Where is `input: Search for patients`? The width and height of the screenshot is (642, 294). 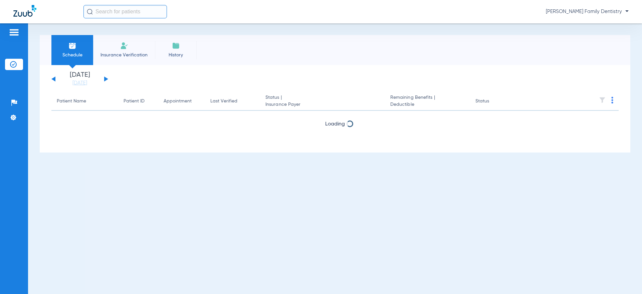
input: Search for patients is located at coordinates (125, 12).